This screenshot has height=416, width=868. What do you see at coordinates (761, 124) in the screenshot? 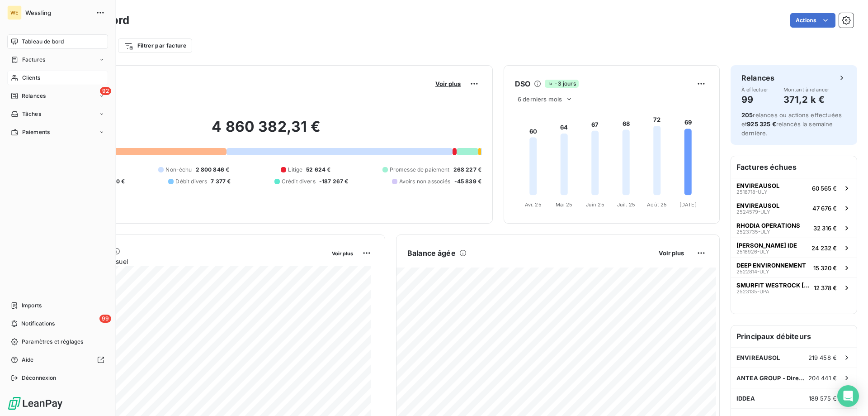
I see `span: 925 325 €` at bounding box center [761, 124].